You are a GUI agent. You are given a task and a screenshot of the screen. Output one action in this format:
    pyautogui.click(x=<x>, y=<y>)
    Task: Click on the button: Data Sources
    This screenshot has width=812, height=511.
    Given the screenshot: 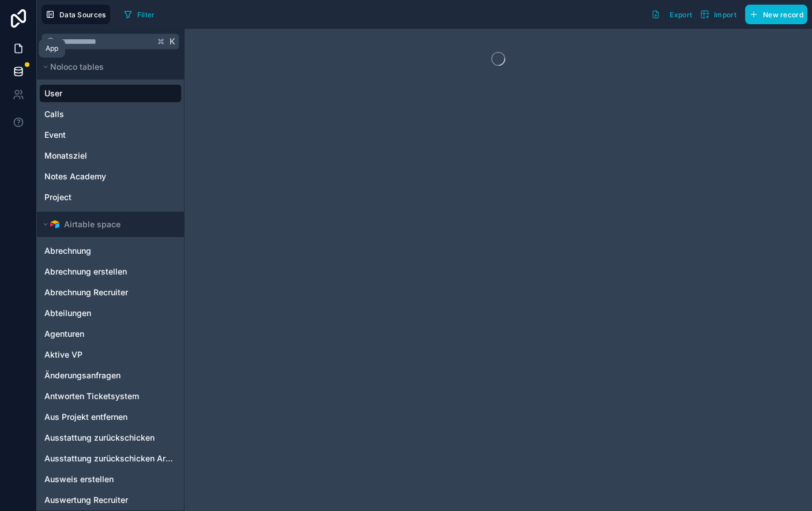 What is the action you would take?
    pyautogui.click(x=75, y=14)
    